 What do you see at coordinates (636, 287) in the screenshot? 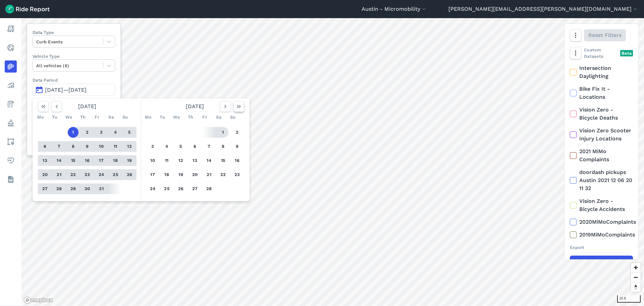
I see `button: Reset bearing to north` at bounding box center [636, 287].